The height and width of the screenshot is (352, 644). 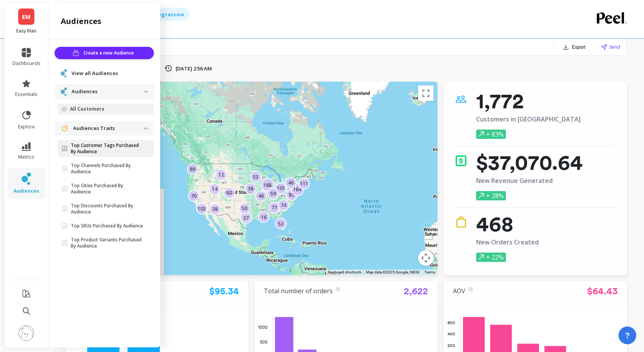 What do you see at coordinates (491, 134) in the screenshot?
I see `p: + 83%` at bounding box center [491, 134].